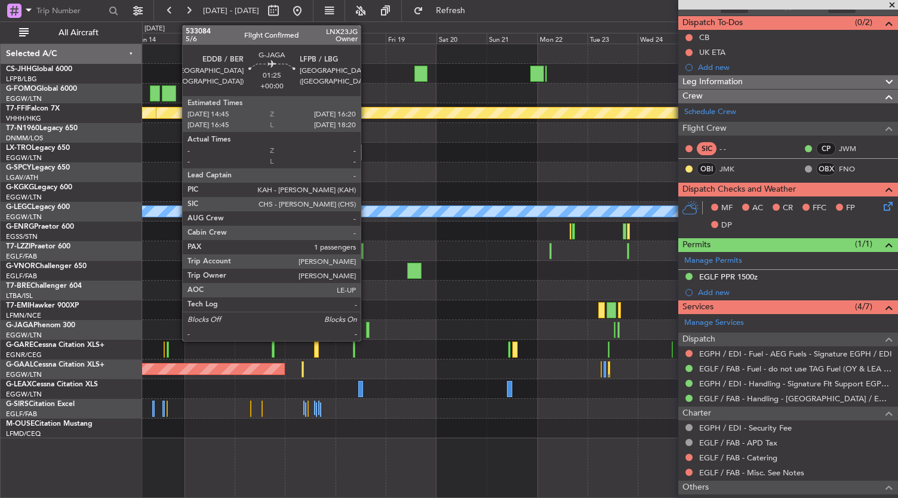 The width and height of the screenshot is (898, 498). I want to click on span: T7-EMI, so click(17, 306).